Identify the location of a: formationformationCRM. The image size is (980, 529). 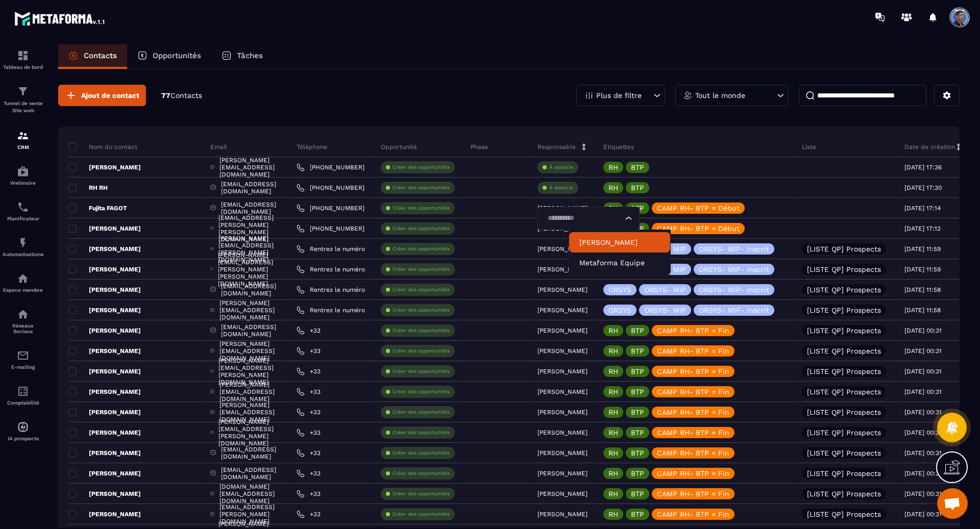
(23, 140).